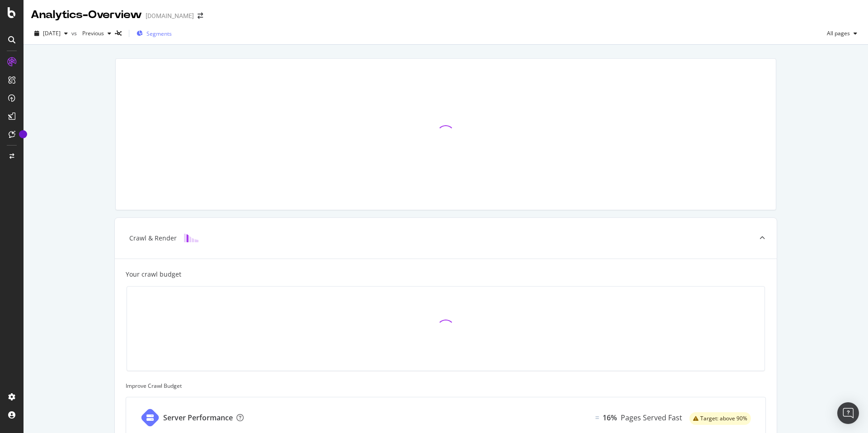 The width and height of the screenshot is (868, 433). What do you see at coordinates (720, 419) in the screenshot?
I see `div: warning label` at bounding box center [720, 419].